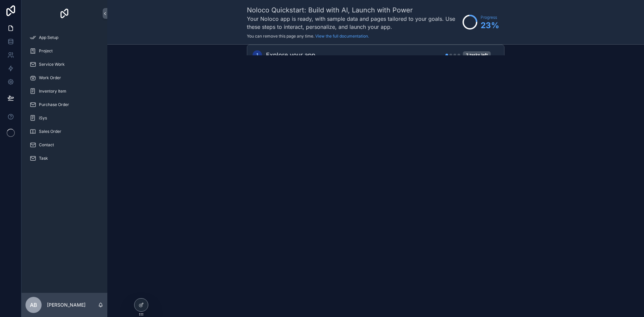  What do you see at coordinates (49, 38) in the screenshot?
I see `span: App Setup` at bounding box center [49, 38].